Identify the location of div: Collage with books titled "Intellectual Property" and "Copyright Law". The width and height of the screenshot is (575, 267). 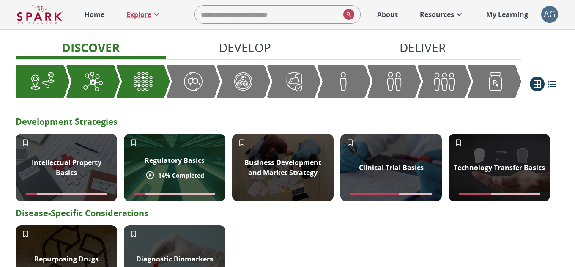
(66, 168).